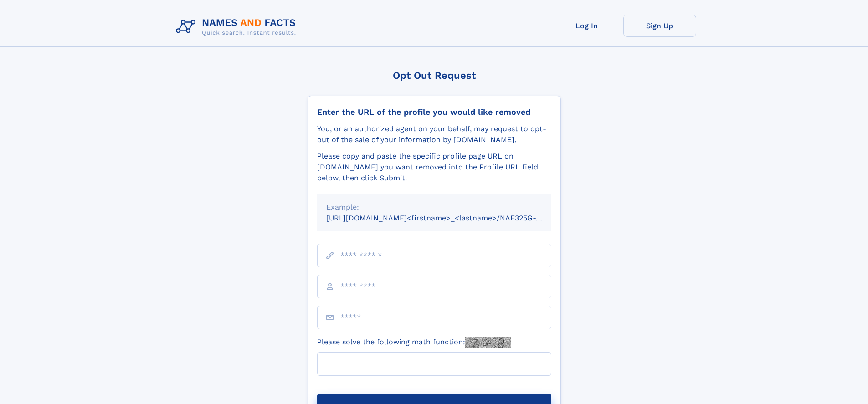 The width and height of the screenshot is (868, 404). What do you see at coordinates (587, 26) in the screenshot?
I see `a: Log In` at bounding box center [587, 26].